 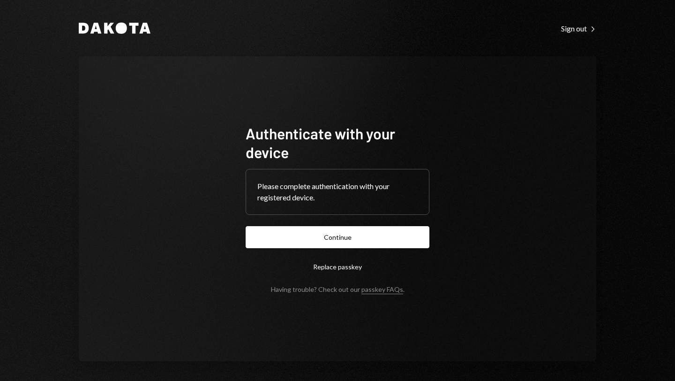 What do you see at coordinates (337, 192) in the screenshot?
I see `div: Please complete authentication with your registered device.` at bounding box center [337, 192].